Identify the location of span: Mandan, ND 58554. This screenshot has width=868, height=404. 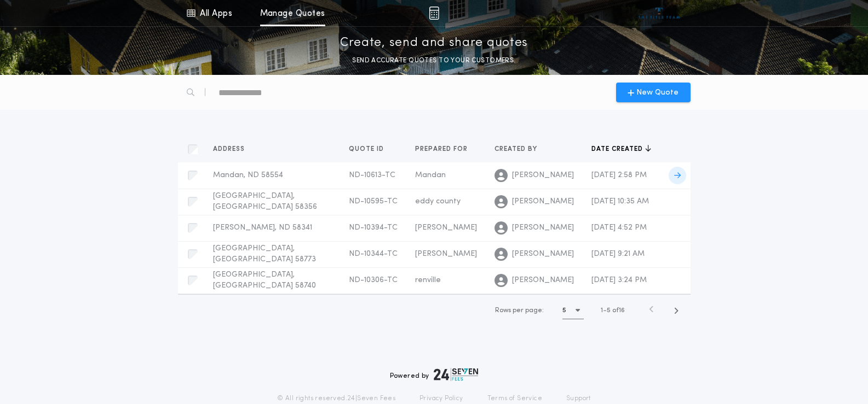
(248, 175).